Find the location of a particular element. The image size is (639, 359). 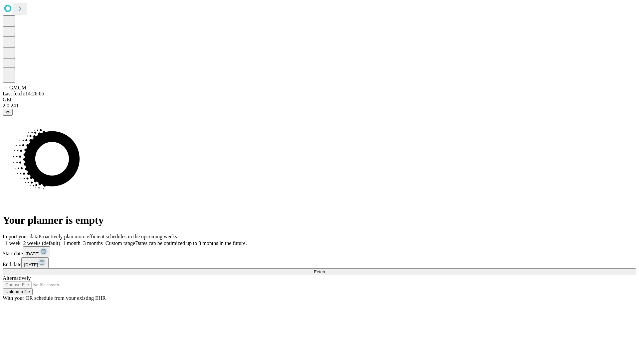

span: 3 months is located at coordinates (93, 243).